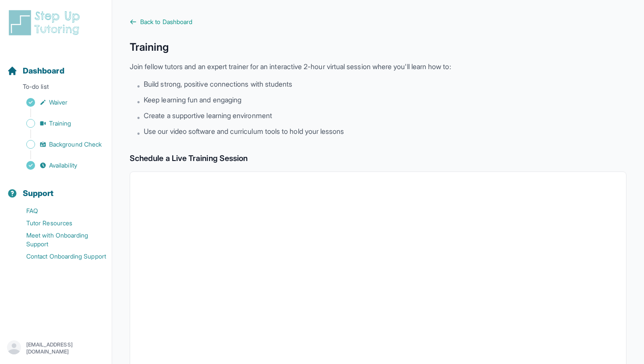 The image size is (644, 364). Describe the element at coordinates (56, 66) in the screenshot. I see `button: Dashboard` at that location.